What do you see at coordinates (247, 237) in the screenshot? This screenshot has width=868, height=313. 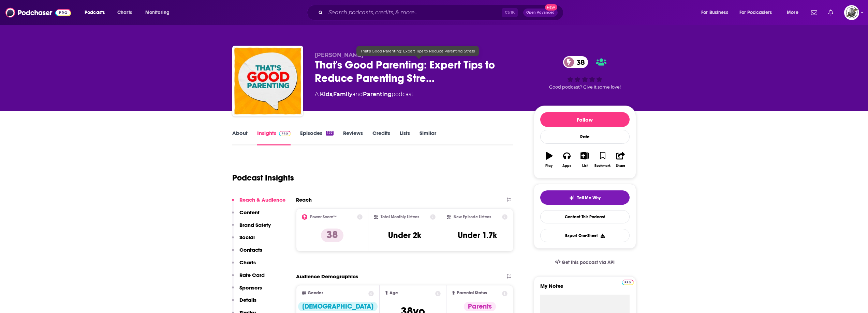 I see `p: Social` at bounding box center [247, 237].